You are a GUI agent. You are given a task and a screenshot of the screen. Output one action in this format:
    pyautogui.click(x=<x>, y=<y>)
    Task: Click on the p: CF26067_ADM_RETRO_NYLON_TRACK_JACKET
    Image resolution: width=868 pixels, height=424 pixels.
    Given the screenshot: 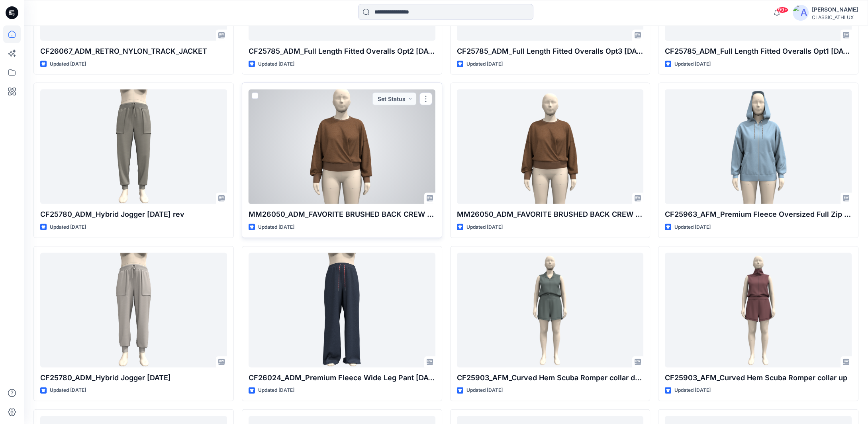 What is the action you would take?
    pyautogui.click(x=134, y=52)
    